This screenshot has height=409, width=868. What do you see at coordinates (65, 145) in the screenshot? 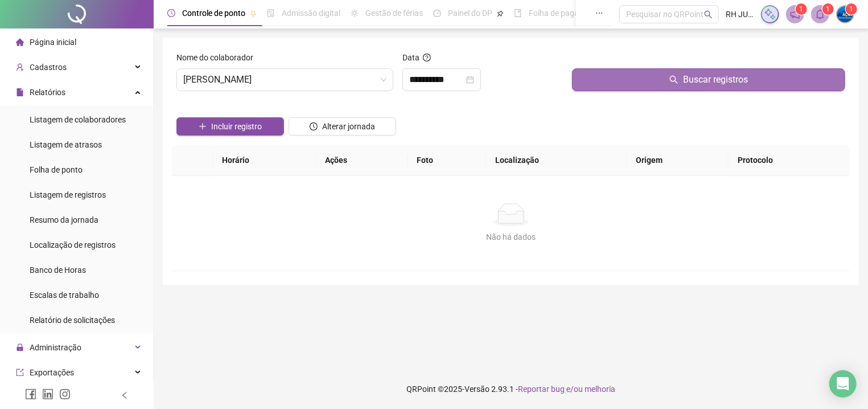
I see `span: Listagem de atrasos` at bounding box center [65, 145].